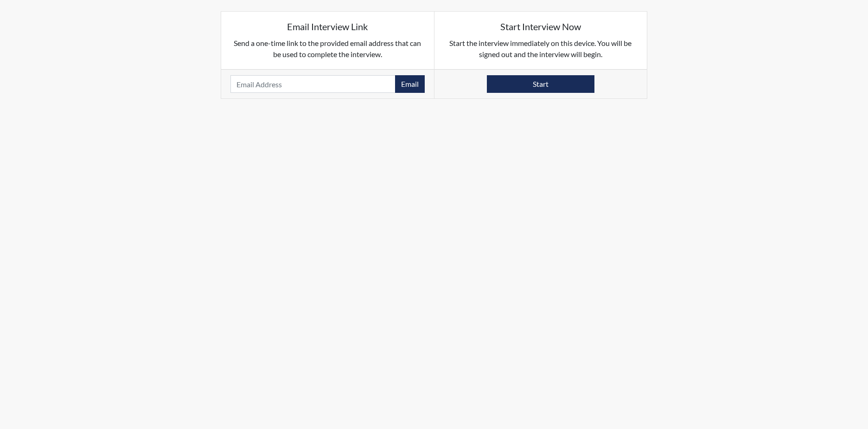  What do you see at coordinates (327, 26) in the screenshot?
I see `h5: Email Interview Link` at bounding box center [327, 26].